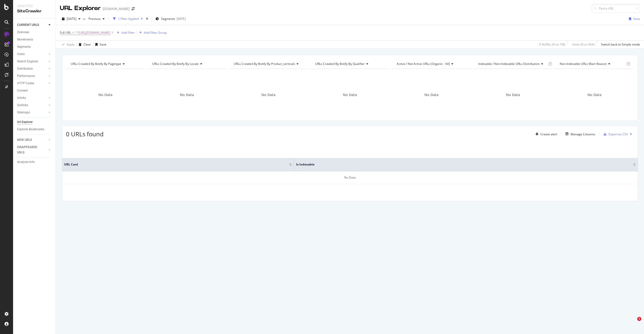 The width and height of the screenshot is (644, 334). Describe the element at coordinates (80, 8) in the screenshot. I see `div: URL Explorer` at that location.